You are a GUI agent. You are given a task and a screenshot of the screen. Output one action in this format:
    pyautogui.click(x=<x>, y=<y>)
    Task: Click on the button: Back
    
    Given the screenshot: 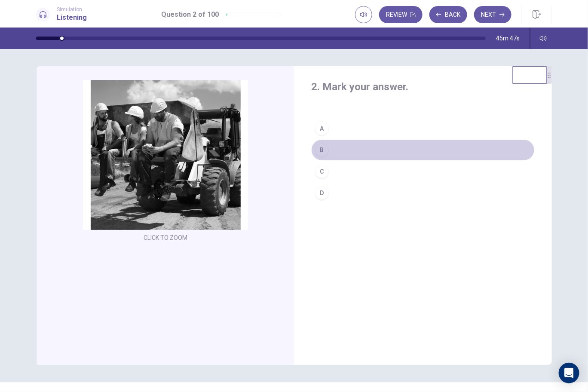 What is the action you would take?
    pyautogui.click(x=449, y=14)
    